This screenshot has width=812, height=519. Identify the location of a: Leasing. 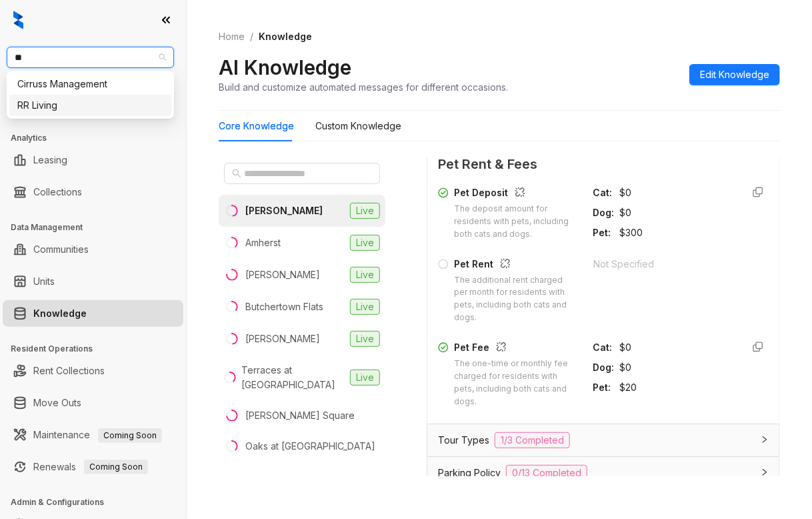
(50, 160).